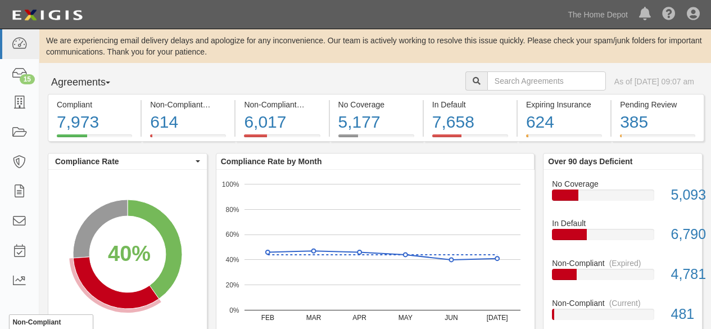  I want to click on div: 6,790, so click(682, 234).